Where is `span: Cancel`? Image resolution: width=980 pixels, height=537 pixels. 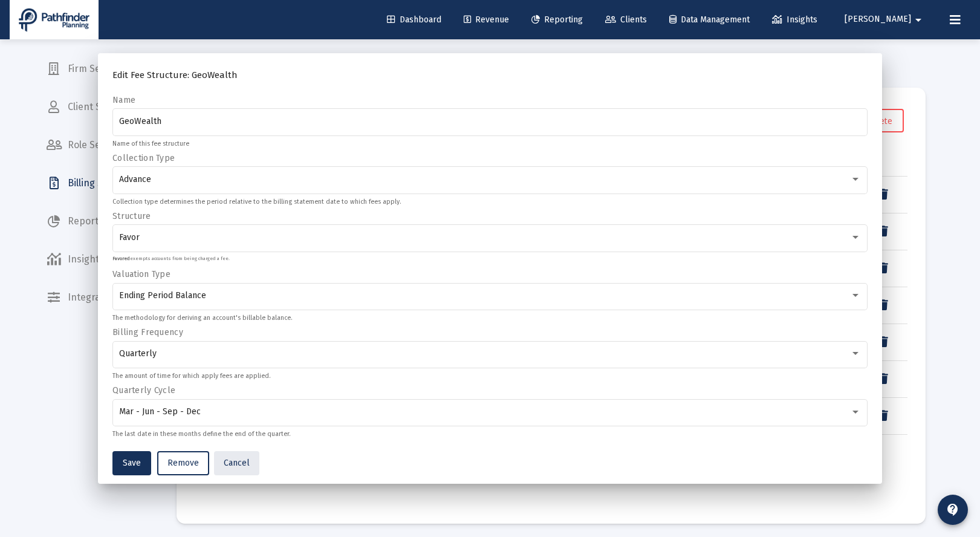 span: Cancel is located at coordinates (236, 463).